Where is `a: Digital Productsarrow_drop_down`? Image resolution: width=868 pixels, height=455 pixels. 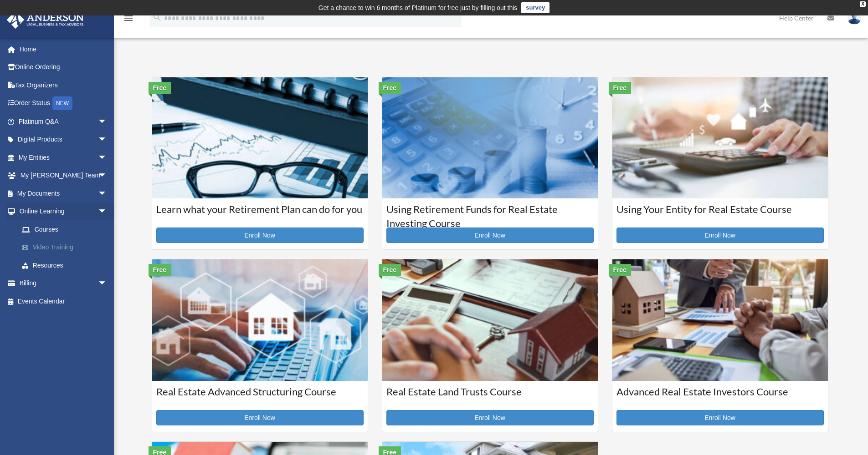
a: Digital Productsarrow_drop_down is located at coordinates (63, 140).